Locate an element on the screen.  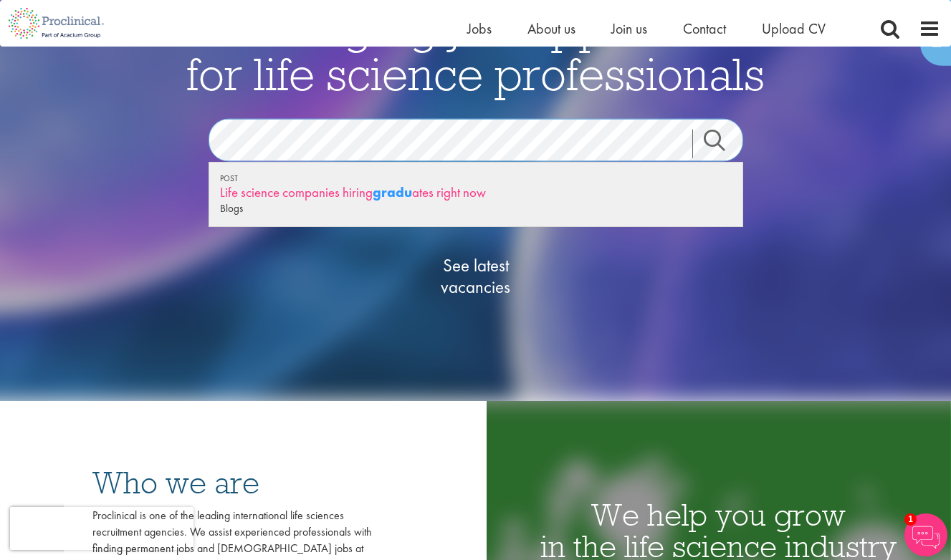
span: Jobs is located at coordinates (480, 29).